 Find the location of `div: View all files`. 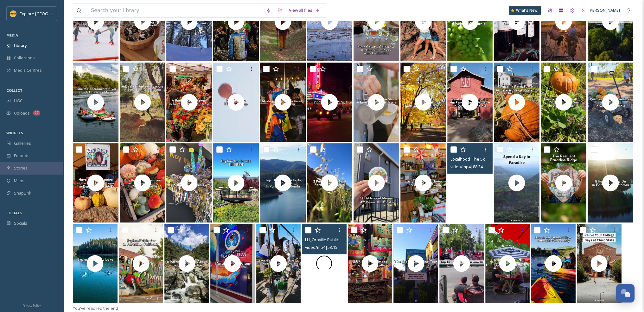

div: View all files is located at coordinates (304, 10).